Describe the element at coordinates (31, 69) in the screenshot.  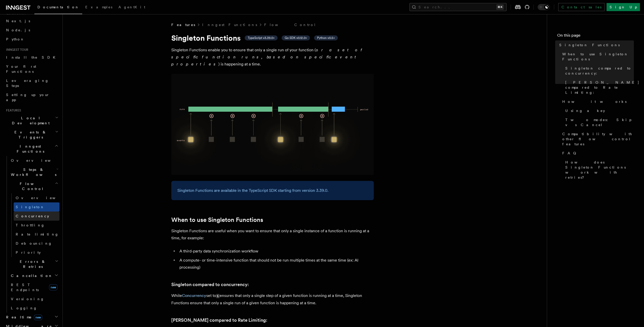
I see `a: Your first Functions` at that location.